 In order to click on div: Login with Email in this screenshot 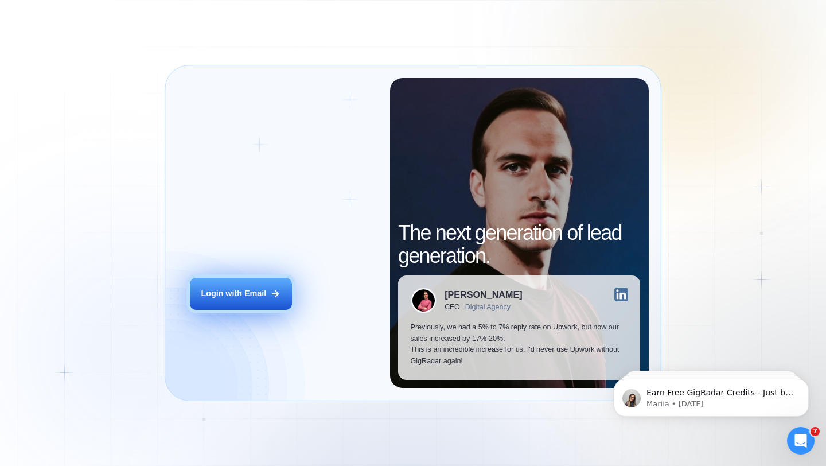, I will do `click(233, 294)`.